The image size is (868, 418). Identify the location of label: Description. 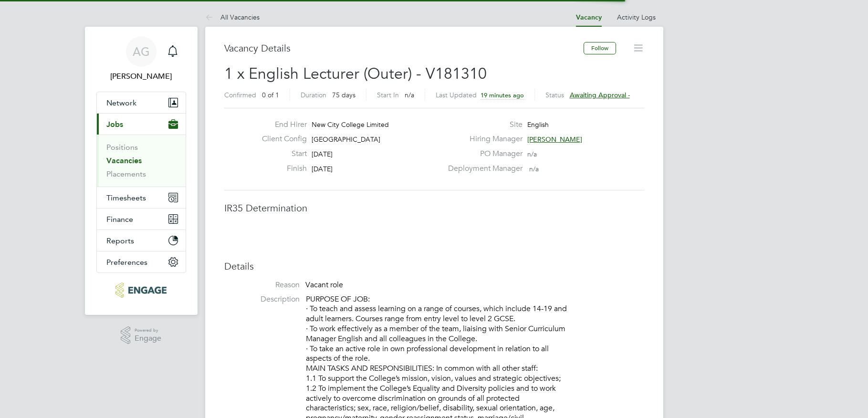
(262, 299).